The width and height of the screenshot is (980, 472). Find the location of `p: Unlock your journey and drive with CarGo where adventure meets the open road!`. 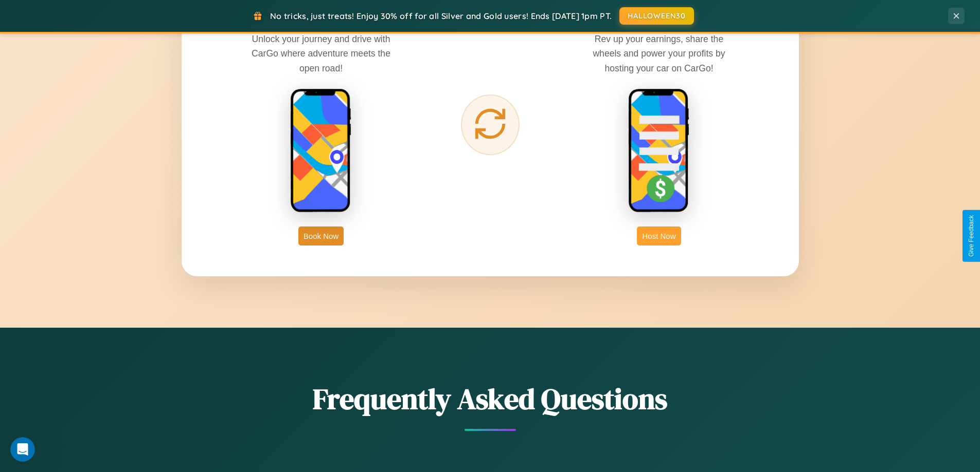

p: Unlock your journey and drive with CarGo where adventure meets the open road! is located at coordinates (321, 54).